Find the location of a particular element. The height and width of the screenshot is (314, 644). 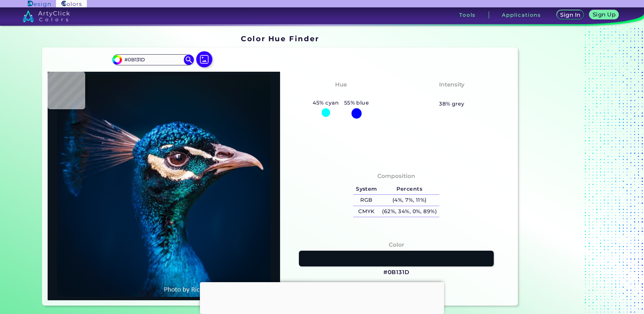

h5: 38% grey is located at coordinates (452, 104).